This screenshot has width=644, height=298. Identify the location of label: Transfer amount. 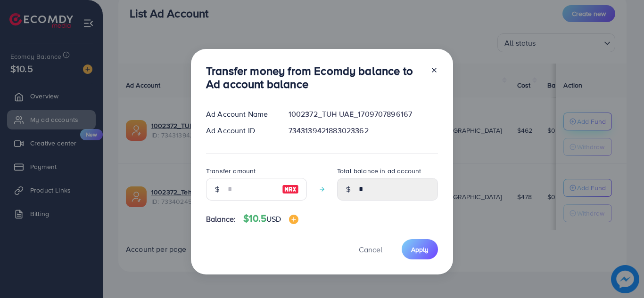
(231, 171).